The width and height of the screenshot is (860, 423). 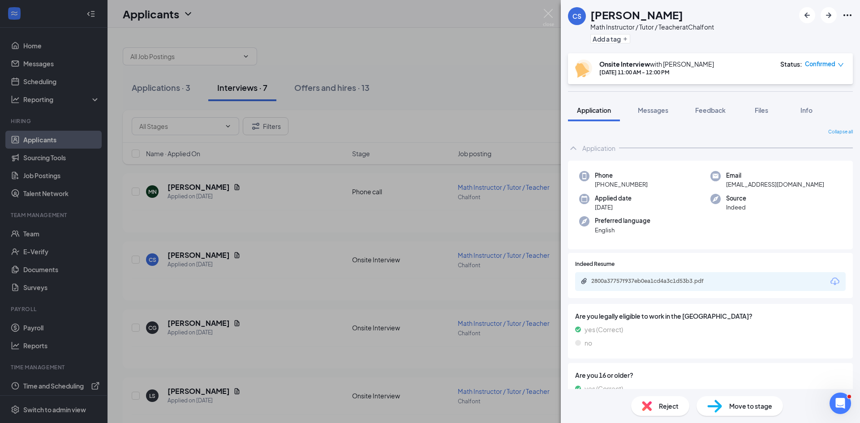 What do you see at coordinates (588, 343) in the screenshot?
I see `span: no` at bounding box center [588, 343].